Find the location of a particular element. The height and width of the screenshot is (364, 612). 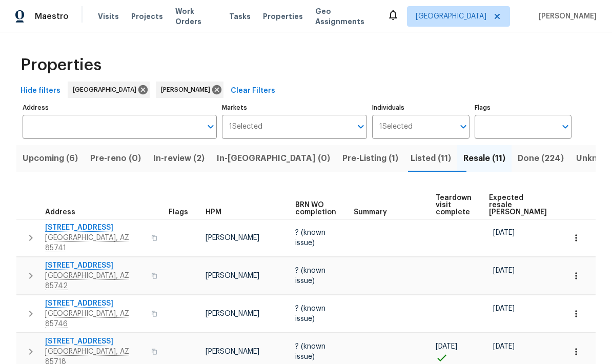

span: Flags is located at coordinates (178, 212).